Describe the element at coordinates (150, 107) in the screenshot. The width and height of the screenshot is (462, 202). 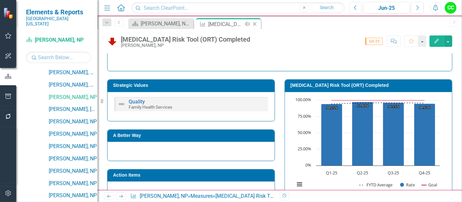
I see `small: Family Health Services` at that location.